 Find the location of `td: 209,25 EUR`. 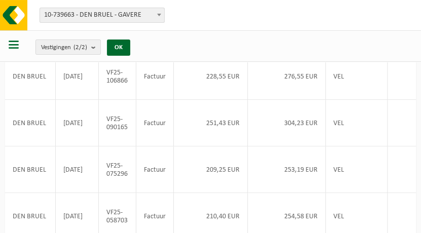

td: 209,25 EUR is located at coordinates (211, 170).